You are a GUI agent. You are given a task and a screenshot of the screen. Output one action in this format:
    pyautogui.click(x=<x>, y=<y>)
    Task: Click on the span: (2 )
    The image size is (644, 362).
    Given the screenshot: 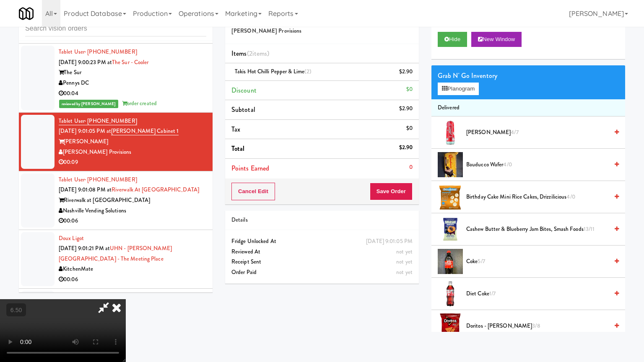 What is the action you would take?
    pyautogui.click(x=258, y=53)
    